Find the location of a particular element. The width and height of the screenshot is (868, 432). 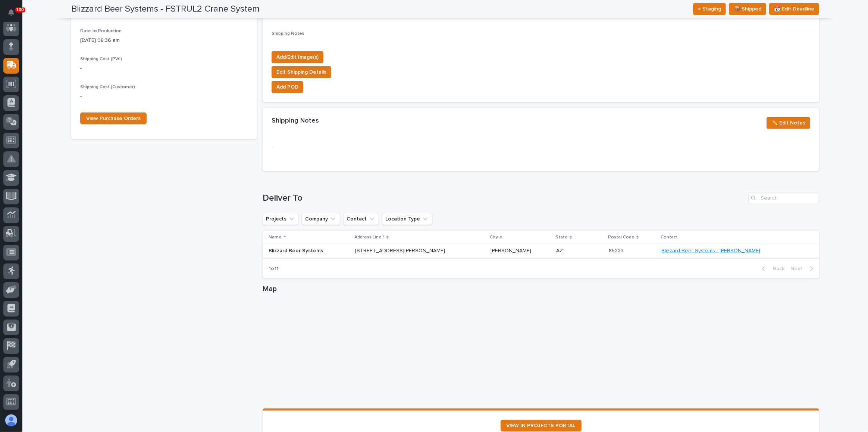

a: View Purchase Orders is located at coordinates (113, 118).